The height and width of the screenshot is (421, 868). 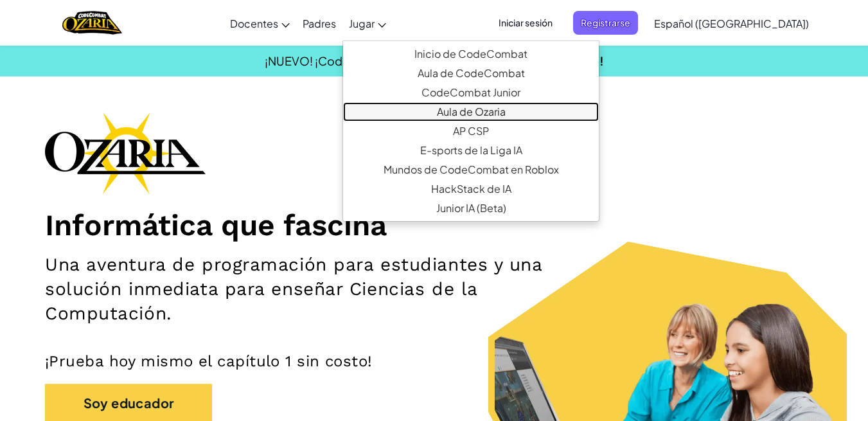 I want to click on a: HackStack de IALa primera herramienta de acompañante de IA generativa diseñada específicamente pa..., so click(x=470, y=189).